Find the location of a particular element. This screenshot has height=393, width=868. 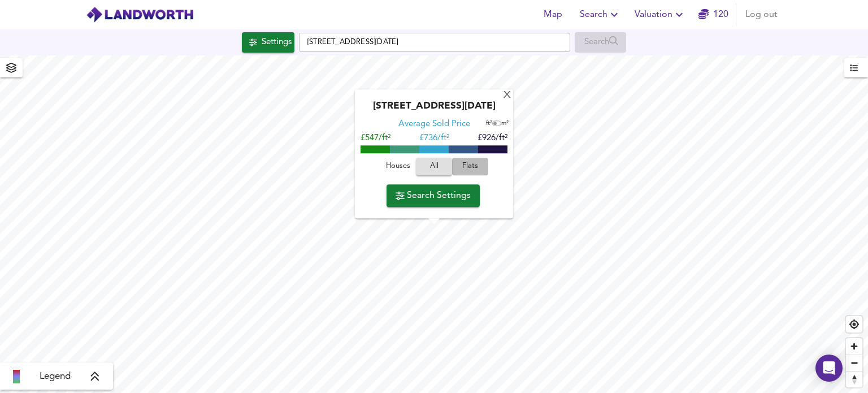

div: Settings is located at coordinates (277, 42).